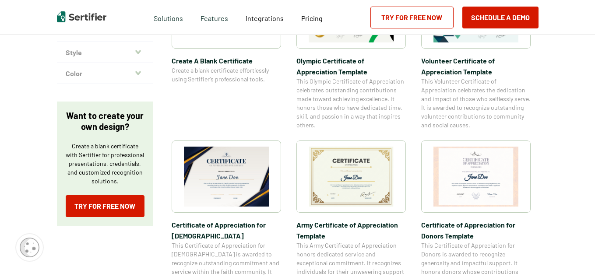 This screenshot has width=595, height=277. Describe the element at coordinates (351, 177) in the screenshot. I see `img: Army Certificate of Appreciation​ Template` at that location.